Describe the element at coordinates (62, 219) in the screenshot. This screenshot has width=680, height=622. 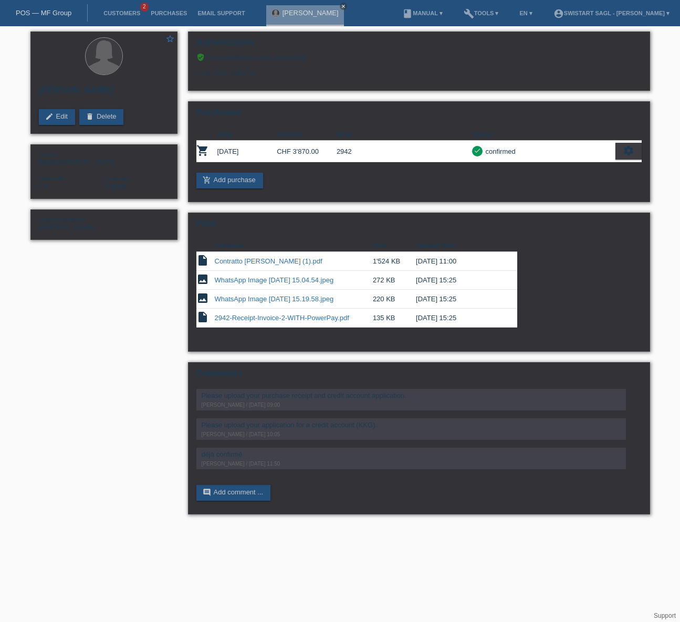
I see `span: External reference` at that location.